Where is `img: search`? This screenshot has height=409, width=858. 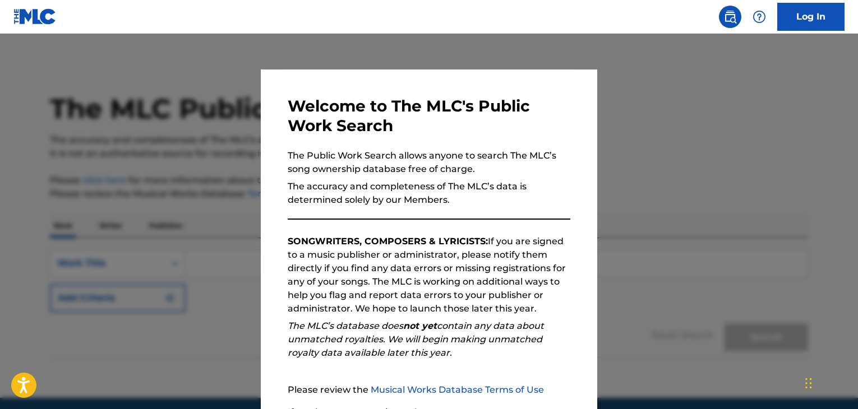 img: search is located at coordinates (730, 17).